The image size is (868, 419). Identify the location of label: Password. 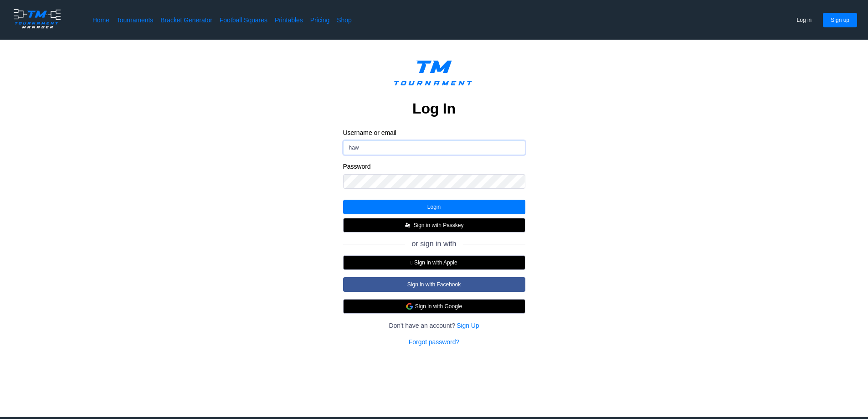
(434, 167).